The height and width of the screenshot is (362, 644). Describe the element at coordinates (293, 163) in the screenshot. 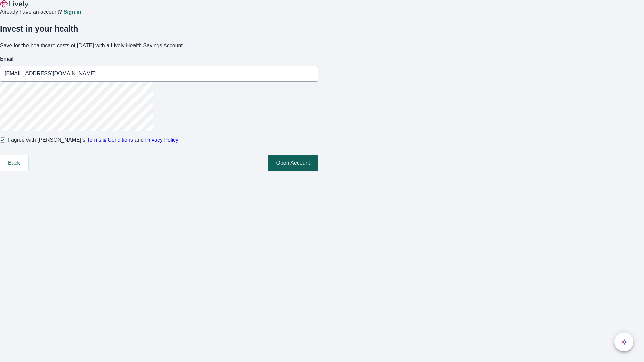

I see `button: Open Account` at that location.